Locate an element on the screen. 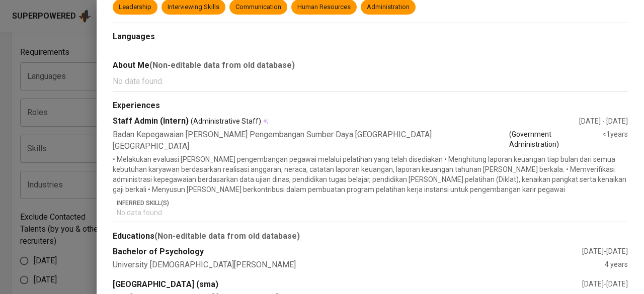 This screenshot has width=644, height=294. div: Staff Admin (Intern) is located at coordinates (346, 121).